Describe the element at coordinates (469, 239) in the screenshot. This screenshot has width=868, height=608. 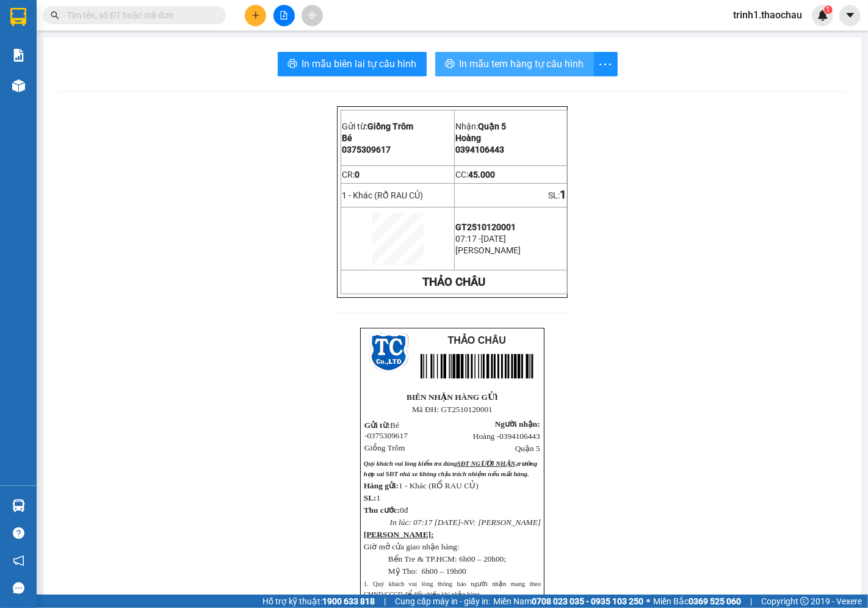
I see `span: 07:17 -` at that location.